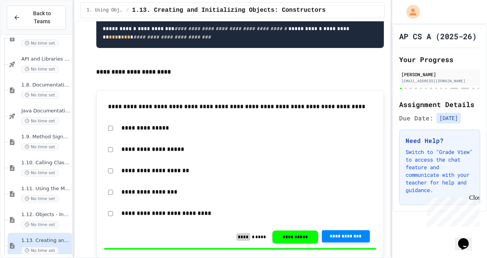  I want to click on span: 1.8. Documentation with Comments and Preconditions, so click(46, 85).